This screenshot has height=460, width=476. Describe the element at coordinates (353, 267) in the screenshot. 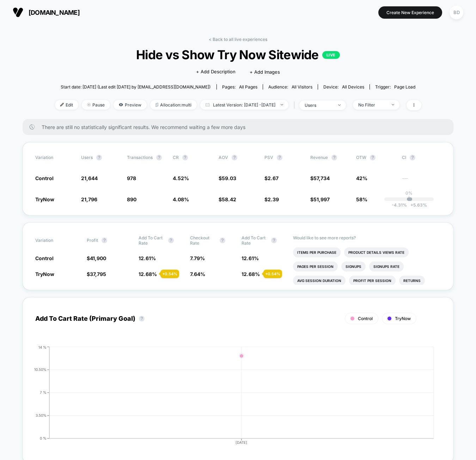

I see `li: Signups` at that location.